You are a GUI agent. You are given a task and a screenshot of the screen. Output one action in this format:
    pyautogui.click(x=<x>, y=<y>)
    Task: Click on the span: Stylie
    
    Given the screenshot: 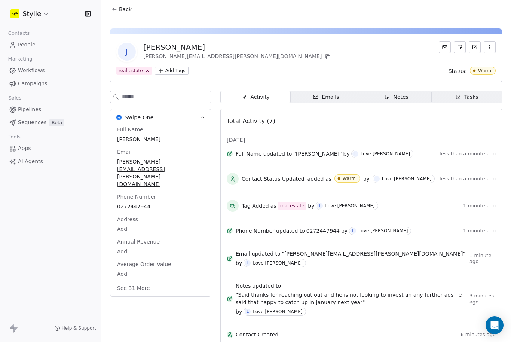 What is the action you would take?
    pyautogui.click(x=32, y=14)
    